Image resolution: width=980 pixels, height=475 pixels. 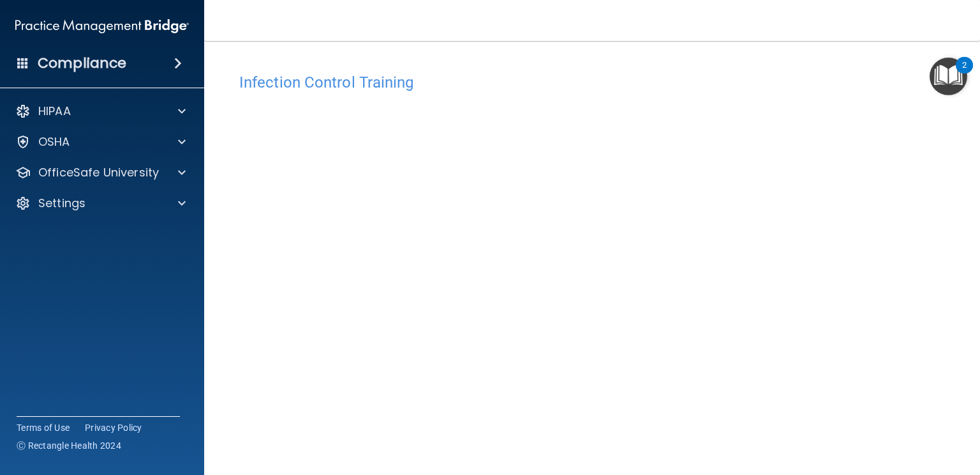 What do you see at coordinates (82, 63) in the screenshot?
I see `h4: Compliance` at bounding box center [82, 63].